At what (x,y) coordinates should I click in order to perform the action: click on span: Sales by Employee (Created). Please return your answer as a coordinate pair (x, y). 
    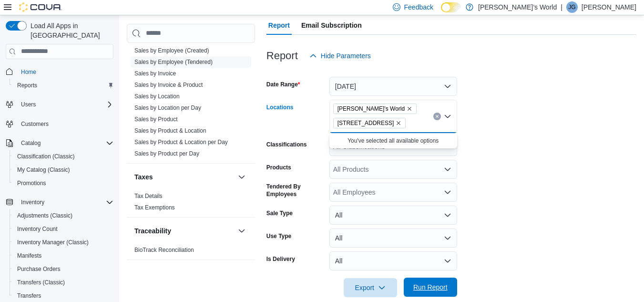
    Looking at the image, I should click on (172, 51).